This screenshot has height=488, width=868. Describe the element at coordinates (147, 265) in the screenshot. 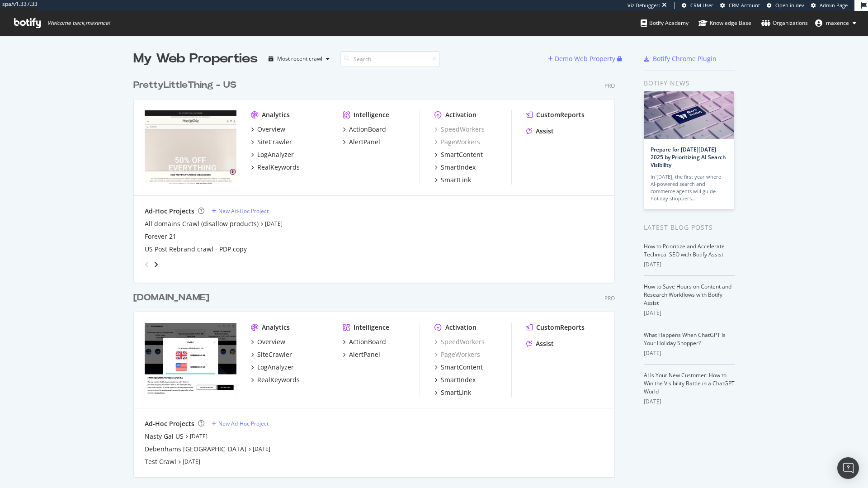

I see `div: angle-left` at that location.